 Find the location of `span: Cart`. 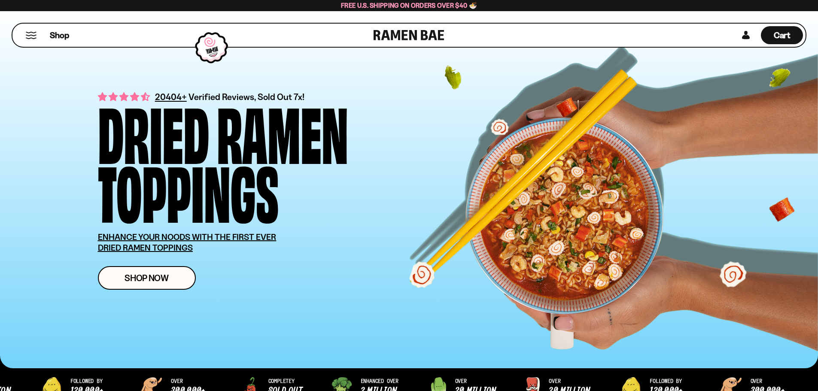

span: Cart is located at coordinates (782, 35).